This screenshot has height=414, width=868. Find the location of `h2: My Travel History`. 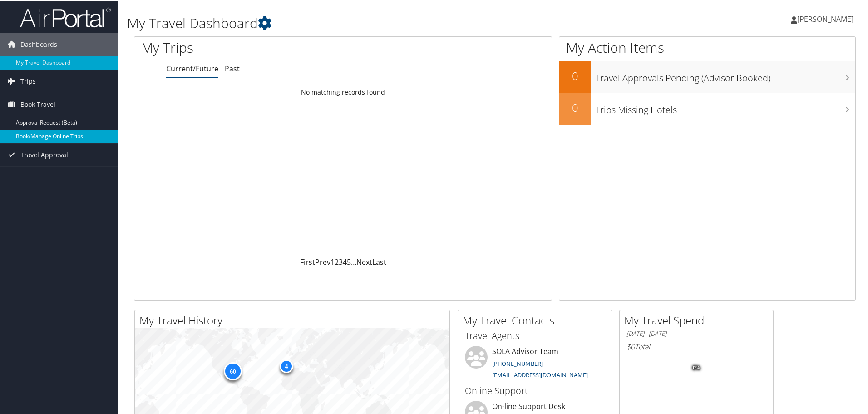

h2: My Travel History is located at coordinates (294, 319).